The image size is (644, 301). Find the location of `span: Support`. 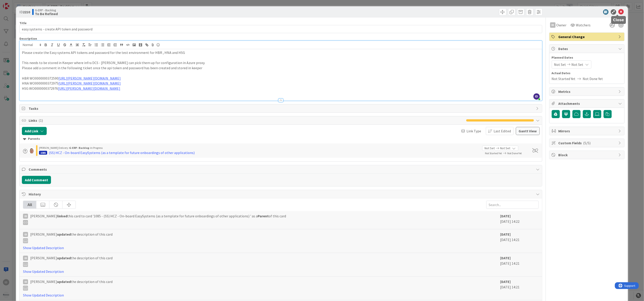

span: Support is located at coordinates (15, 4).